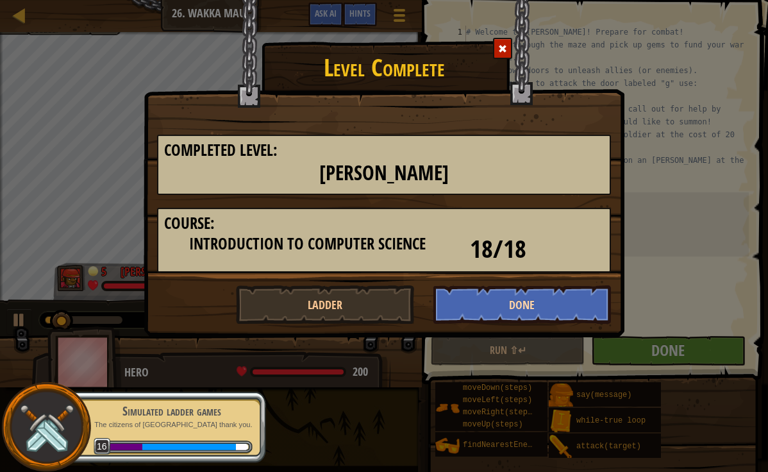  Describe the element at coordinates (498, 248) in the screenshot. I see `span: 18/18` at that location.